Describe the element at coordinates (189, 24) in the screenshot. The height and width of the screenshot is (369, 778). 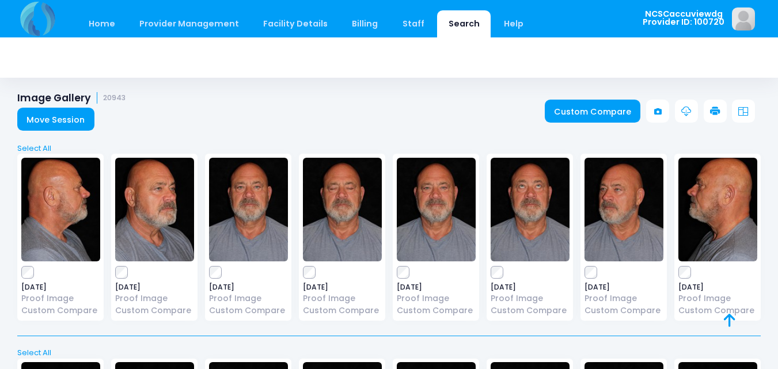
I see `a: Provider Management` at that location.